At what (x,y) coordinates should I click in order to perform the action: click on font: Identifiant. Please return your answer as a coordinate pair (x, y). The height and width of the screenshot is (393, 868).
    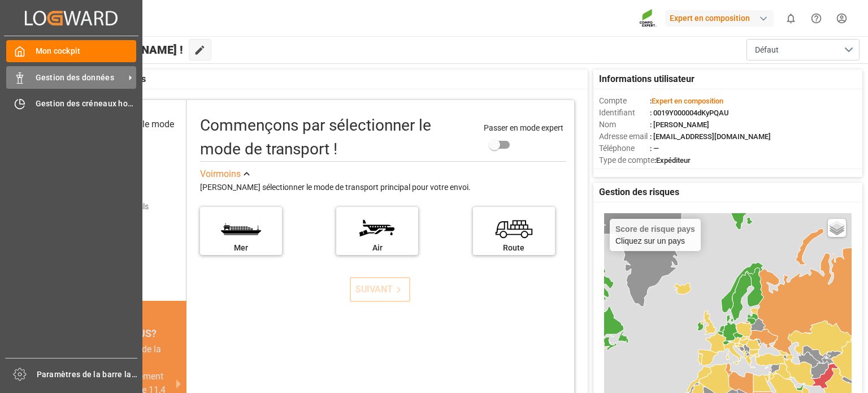
    Looking at the image, I should click on (617, 112).